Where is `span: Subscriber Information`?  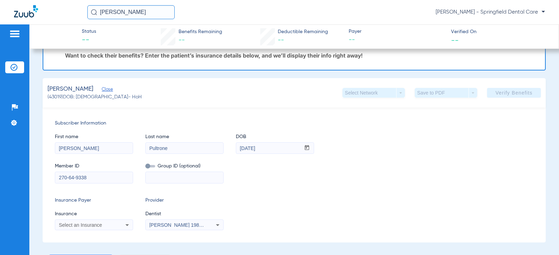
span: Subscriber Information is located at coordinates (294, 123).